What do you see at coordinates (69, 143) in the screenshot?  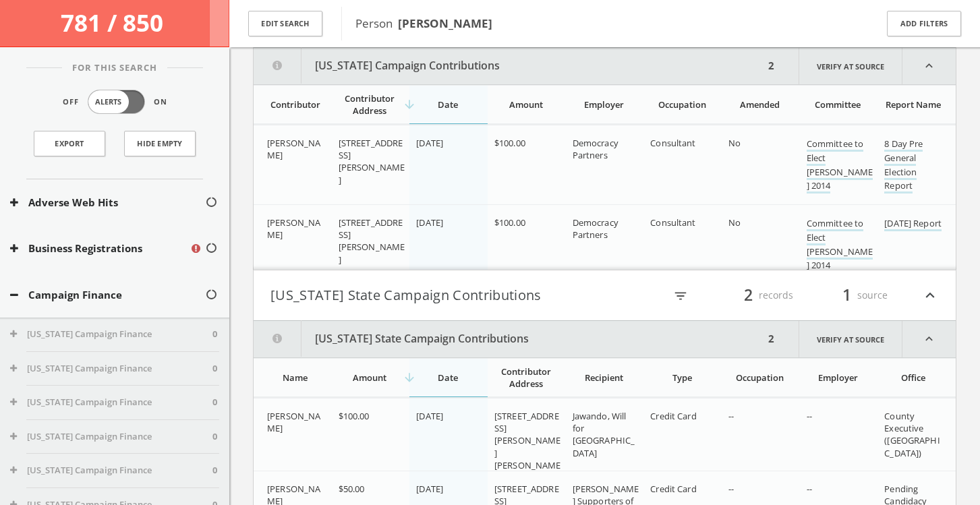 I see `a: Export` at bounding box center [69, 143].